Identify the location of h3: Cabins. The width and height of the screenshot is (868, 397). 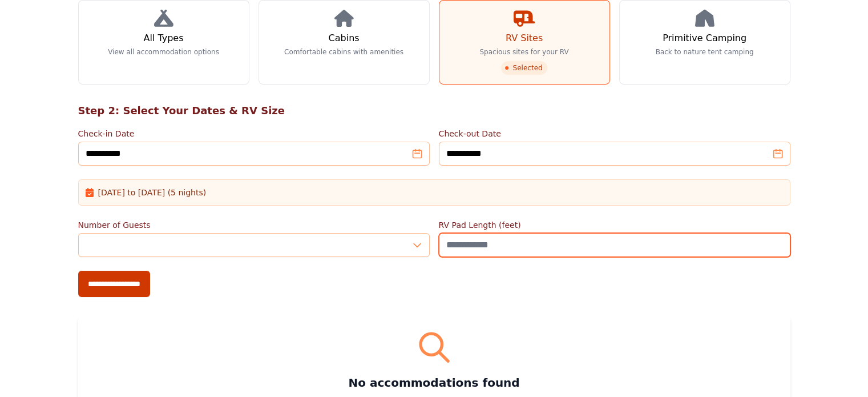
(344, 38).